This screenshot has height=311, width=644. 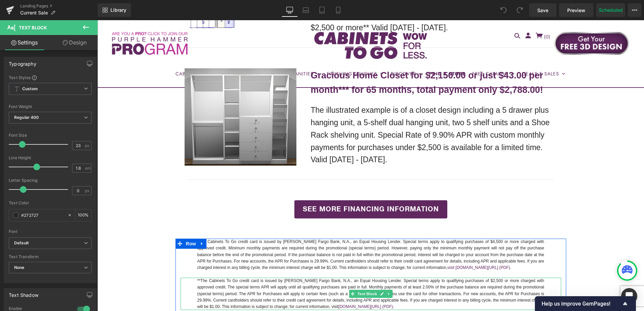 What do you see at coordinates (629, 296) in the screenshot?
I see `div: Open Intercom Messenger` at bounding box center [629, 296].